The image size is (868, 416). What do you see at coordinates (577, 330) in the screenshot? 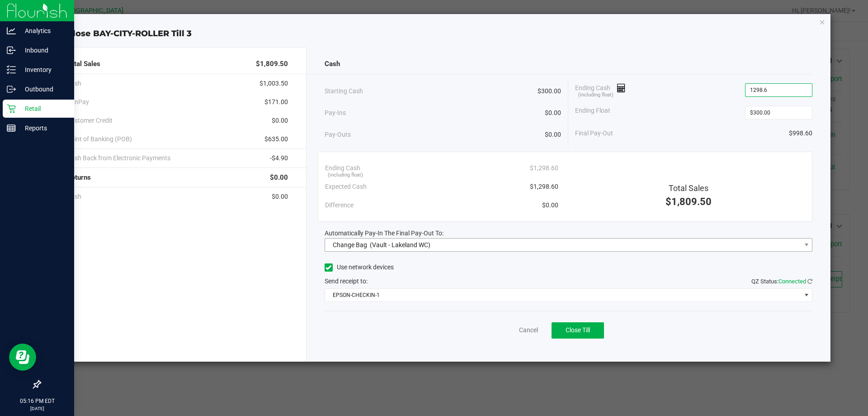
I see `button: Close Till` at bounding box center [577, 330].